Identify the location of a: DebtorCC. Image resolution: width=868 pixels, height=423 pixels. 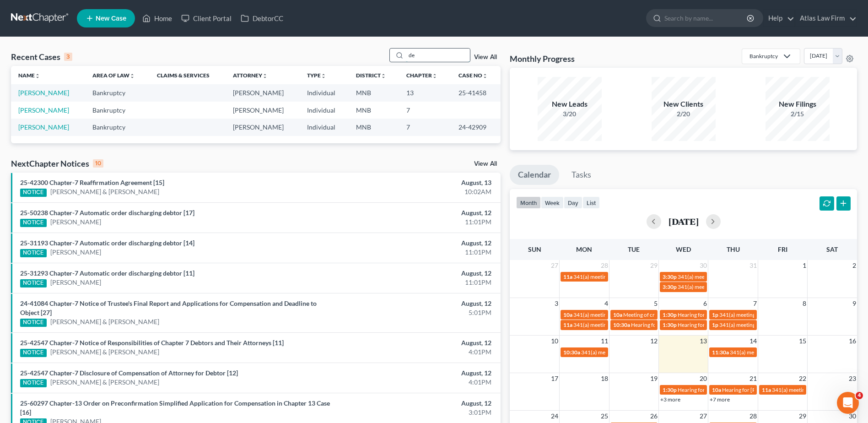
(262, 18).